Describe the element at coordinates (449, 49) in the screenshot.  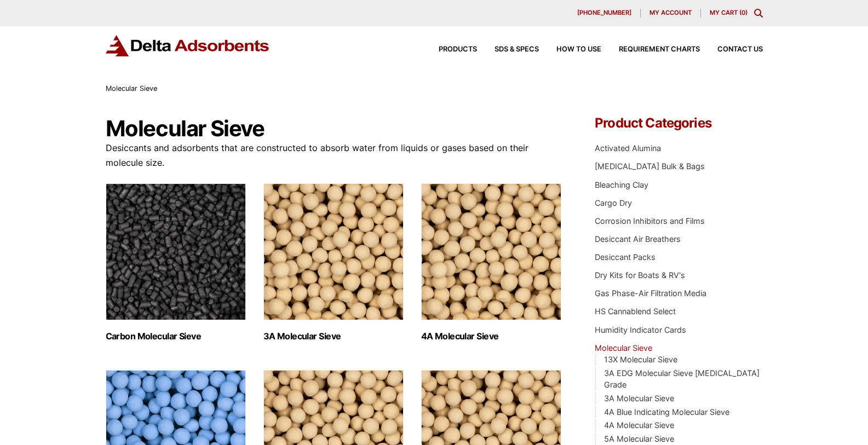
I see `a: Products` at that location.